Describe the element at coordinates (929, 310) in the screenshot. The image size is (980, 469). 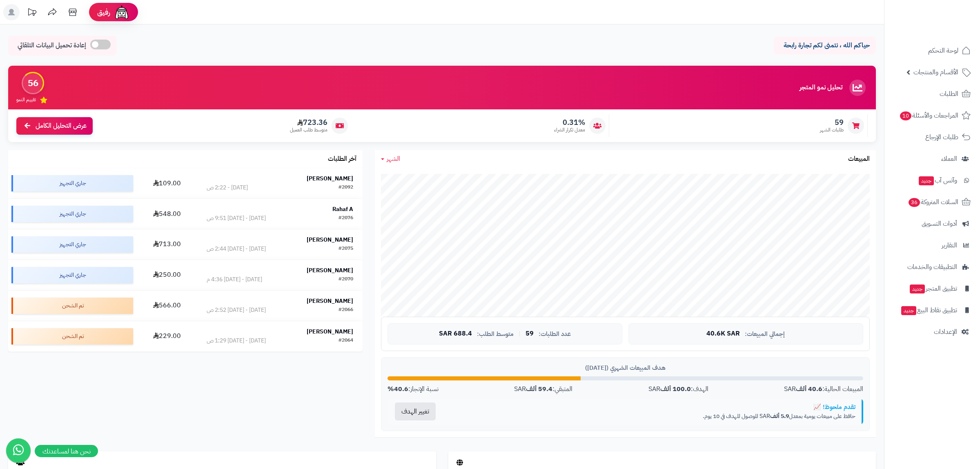
I see `span: تطبيق نقاط البيع` at that location.